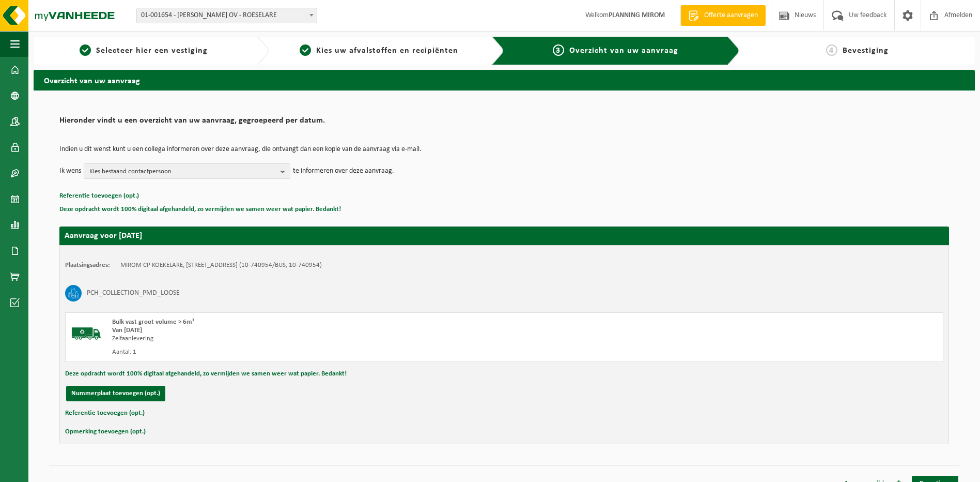  Describe the element at coordinates (116, 394) in the screenshot. I see `button: Nummerplaat toevoegen (opt.)` at that location.